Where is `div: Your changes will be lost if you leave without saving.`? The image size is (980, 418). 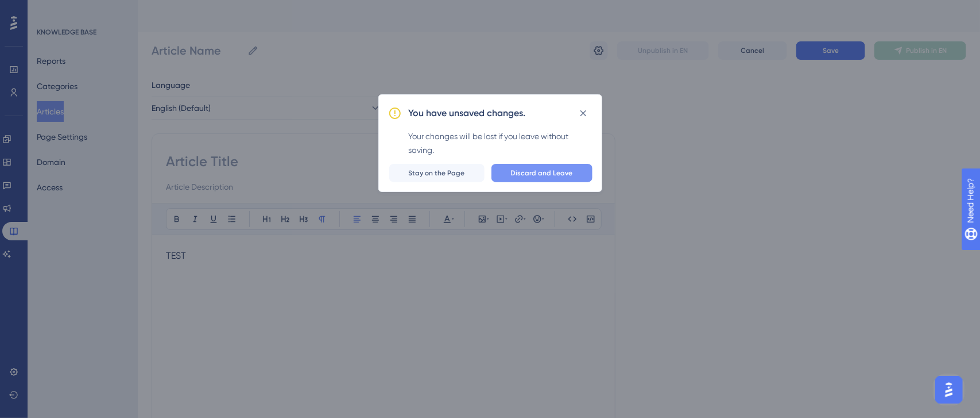
div: Your changes will be lost if you leave without saving. is located at coordinates (501, 143).